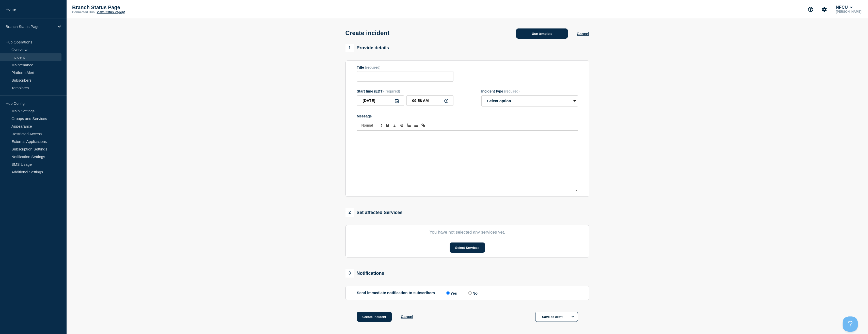  What do you see at coordinates (467, 247) in the screenshot?
I see `button: Select Services` at bounding box center [467, 247].